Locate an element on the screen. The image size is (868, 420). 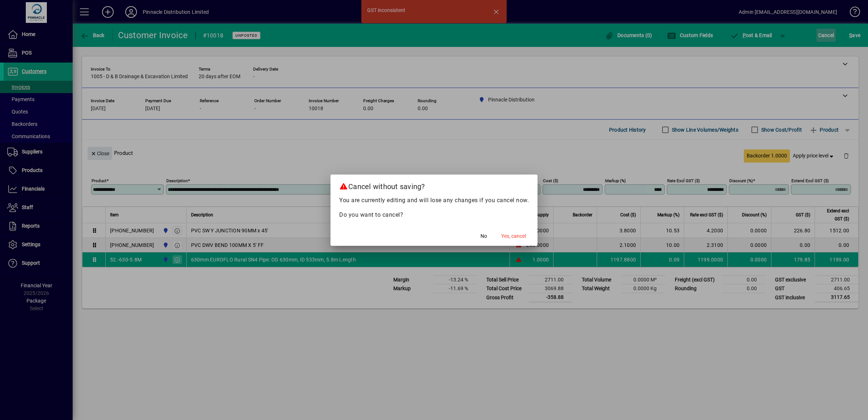
p: Do you want to cancel? is located at coordinates (434, 215).